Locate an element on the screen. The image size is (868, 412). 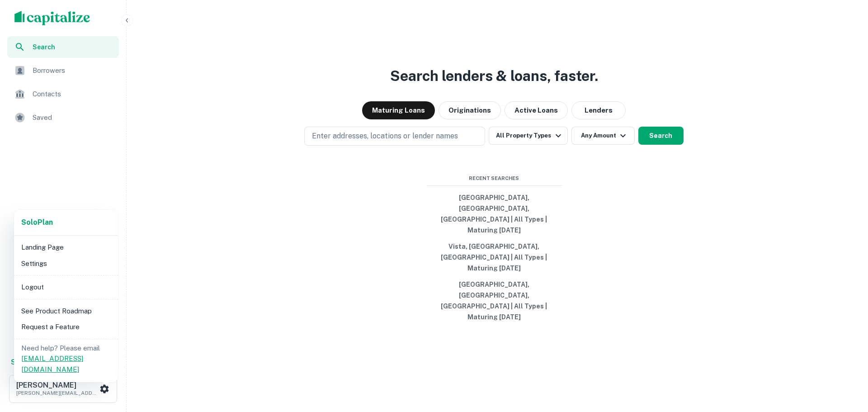
li: See Product Roadmap is located at coordinates (66, 311).